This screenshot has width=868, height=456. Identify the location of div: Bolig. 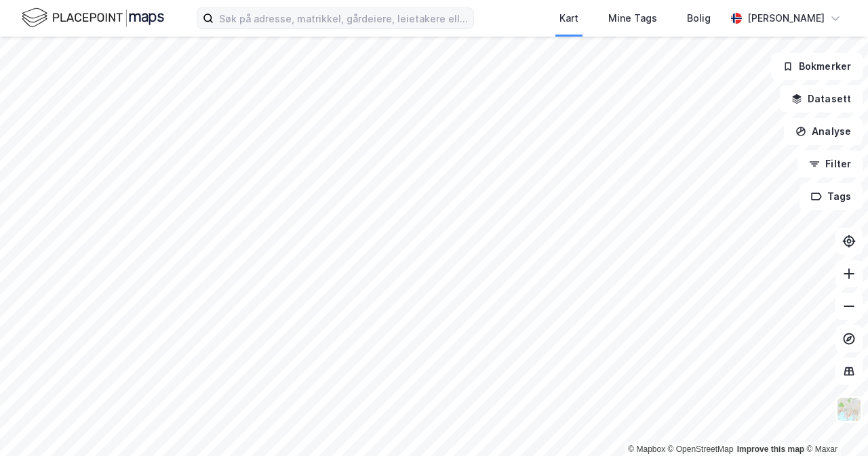
(699, 18).